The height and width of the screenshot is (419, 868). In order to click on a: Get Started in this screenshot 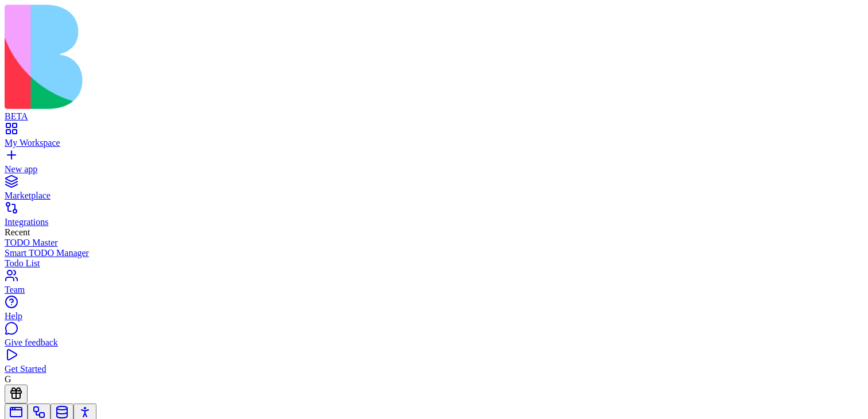, I will do `click(434, 364)`.